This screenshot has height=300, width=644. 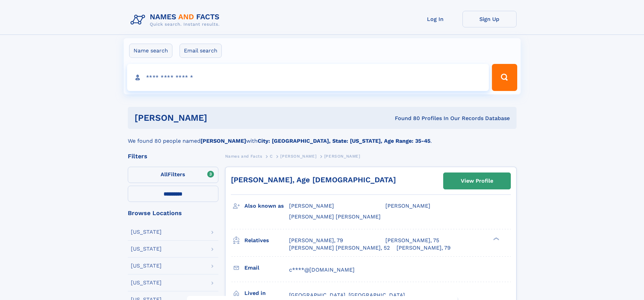 What do you see at coordinates (267, 268) in the screenshot?
I see `h3: Email` at bounding box center [267, 268].